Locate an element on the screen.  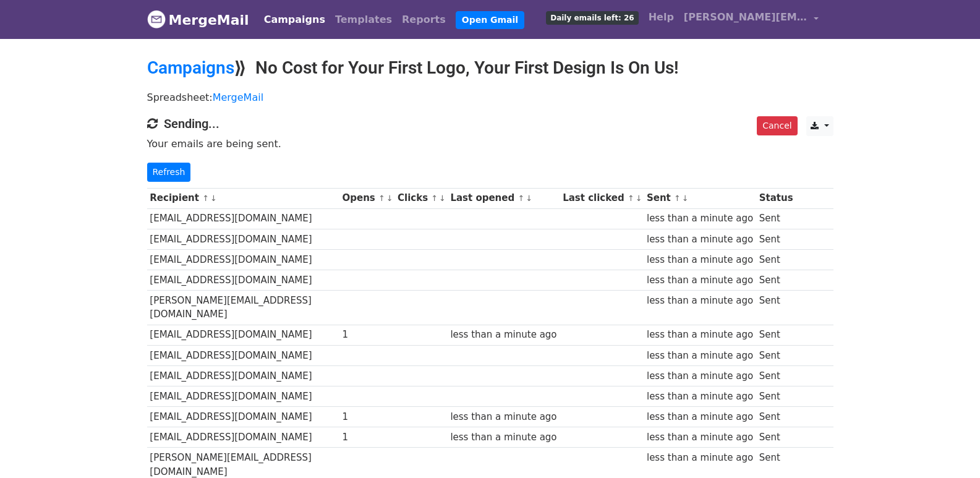
span: Daily emails left: 26 is located at coordinates (591, 18).